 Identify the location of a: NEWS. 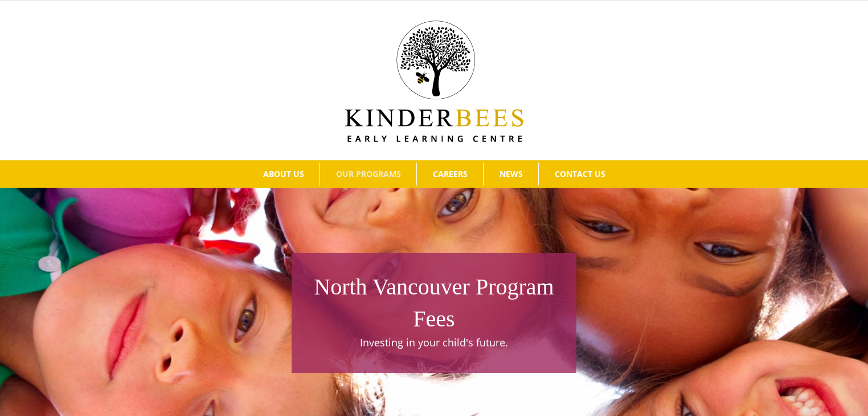
(511, 174).